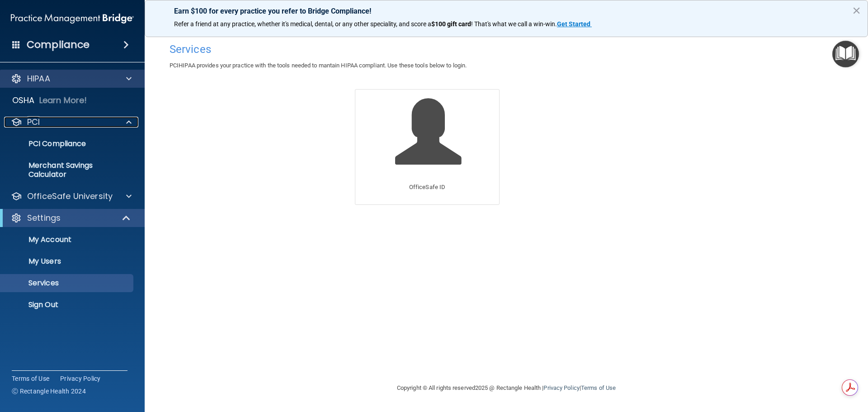 This screenshot has height=412, width=868. I want to click on a: Settings, so click(71, 218).